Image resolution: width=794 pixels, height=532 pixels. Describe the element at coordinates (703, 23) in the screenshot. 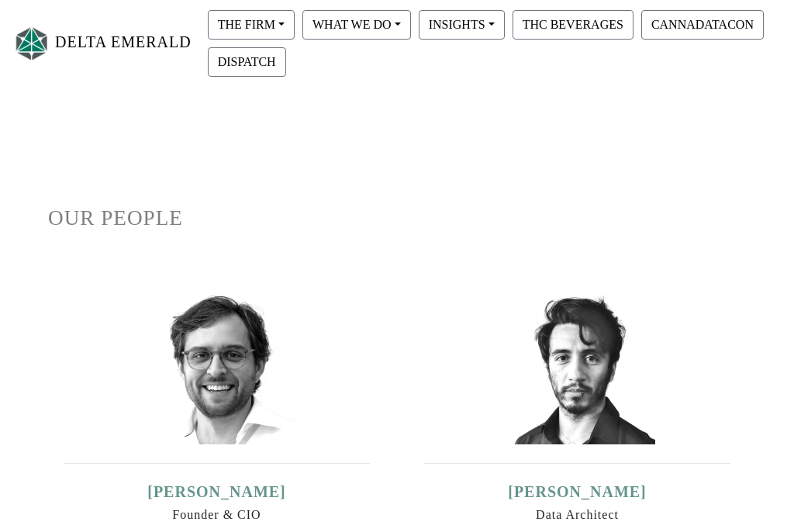

I see `a: CANNADATACON` at that location.